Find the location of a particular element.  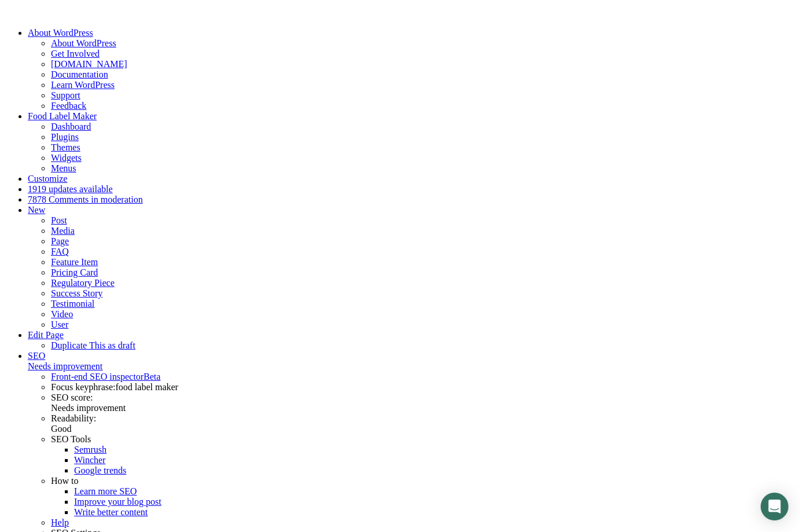

span: food label maker is located at coordinates (147, 387).